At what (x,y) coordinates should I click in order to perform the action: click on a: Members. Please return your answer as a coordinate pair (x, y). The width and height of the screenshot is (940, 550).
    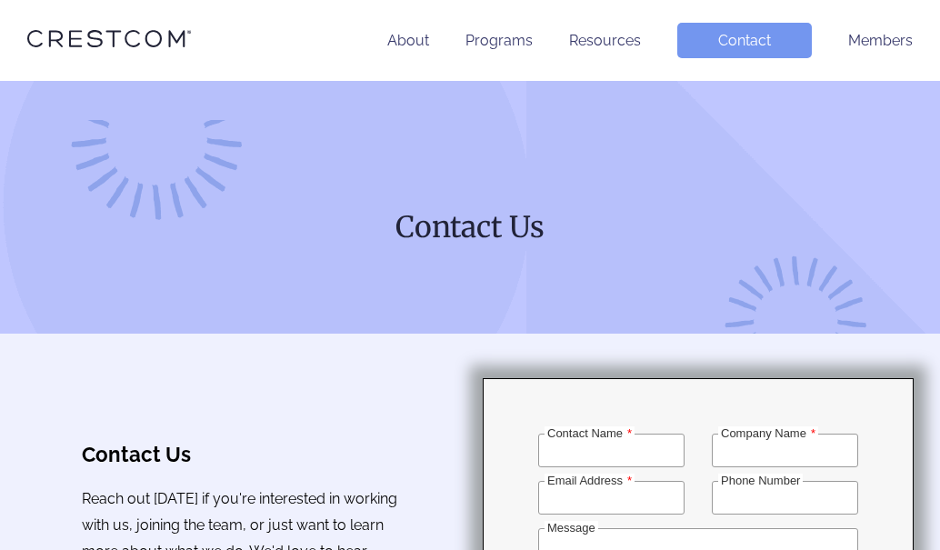
    Looking at the image, I should click on (880, 40).